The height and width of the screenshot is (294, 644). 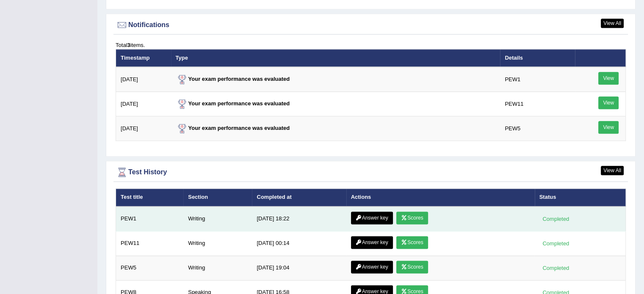 What do you see at coordinates (128, 45) in the screenshot?
I see `b: 3` at bounding box center [128, 45].